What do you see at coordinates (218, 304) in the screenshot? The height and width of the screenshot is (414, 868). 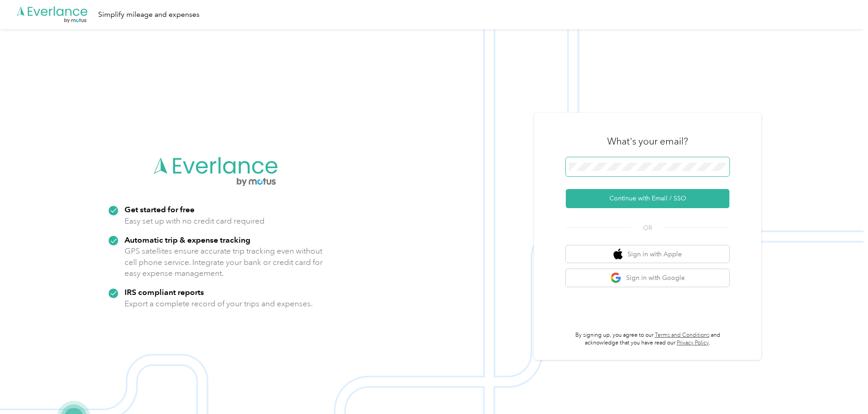 I see `p: Export a complete record of your trips and expenses.` at bounding box center [218, 304].